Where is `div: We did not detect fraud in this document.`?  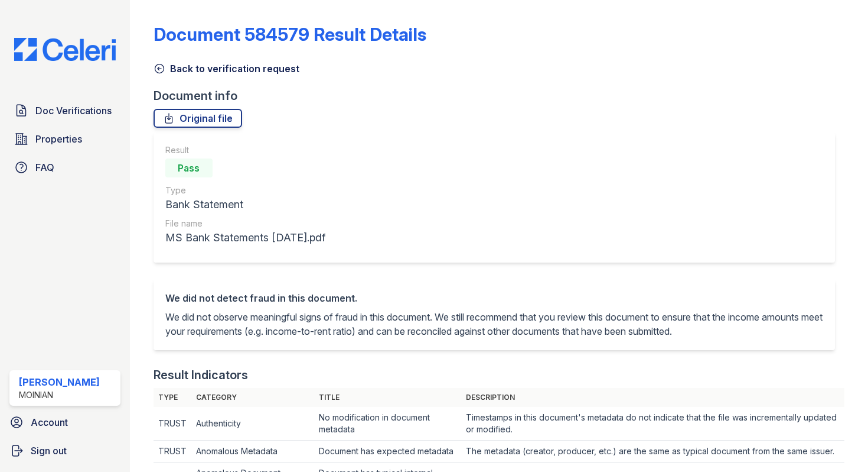 div: We did not detect fraud in this document. is located at coordinates (495, 298).